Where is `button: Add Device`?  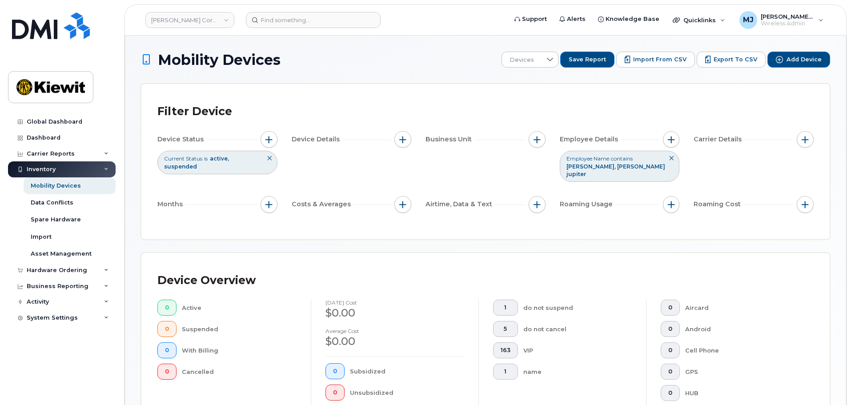 button: Add Device is located at coordinates (798, 60).